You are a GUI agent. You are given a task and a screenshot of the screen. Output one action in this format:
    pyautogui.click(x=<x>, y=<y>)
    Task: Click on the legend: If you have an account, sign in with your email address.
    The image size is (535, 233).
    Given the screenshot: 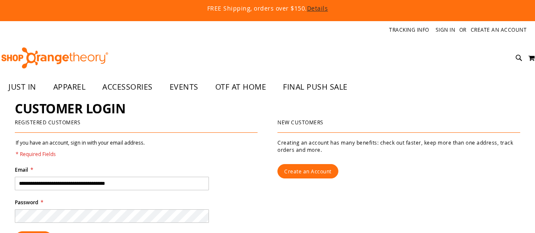 What is the action you would take?
    pyautogui.click(x=80, y=148)
    